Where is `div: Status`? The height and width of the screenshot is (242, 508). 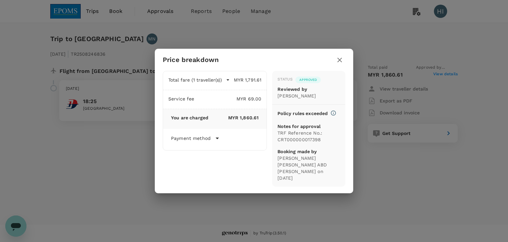 div: Status is located at coordinates (285, 79).